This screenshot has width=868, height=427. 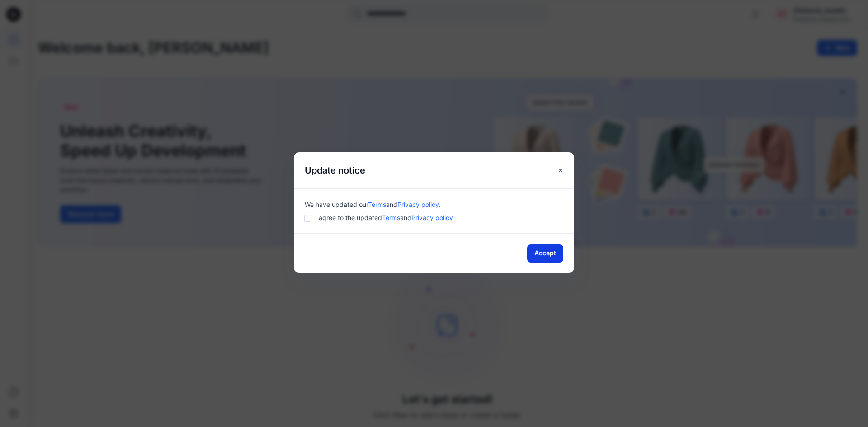 What do you see at coordinates (384, 217) in the screenshot?
I see `span: I agree to the updated` at bounding box center [384, 217].